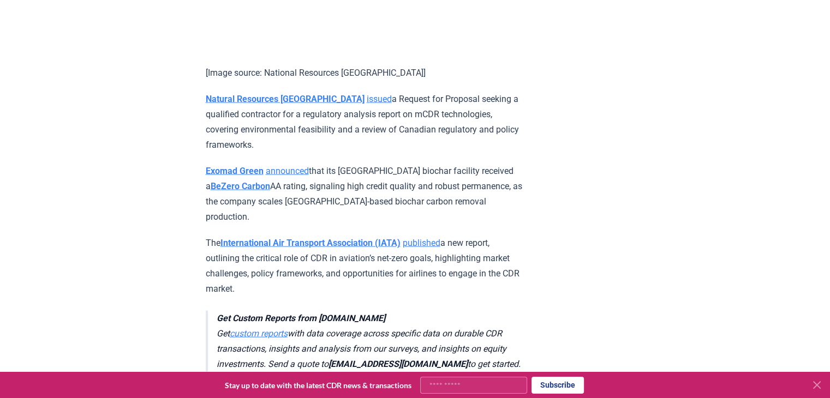 The width and height of the screenshot is (830, 398). What do you see at coordinates (235, 171) in the screenshot?
I see `a: Exomad Green` at bounding box center [235, 171].